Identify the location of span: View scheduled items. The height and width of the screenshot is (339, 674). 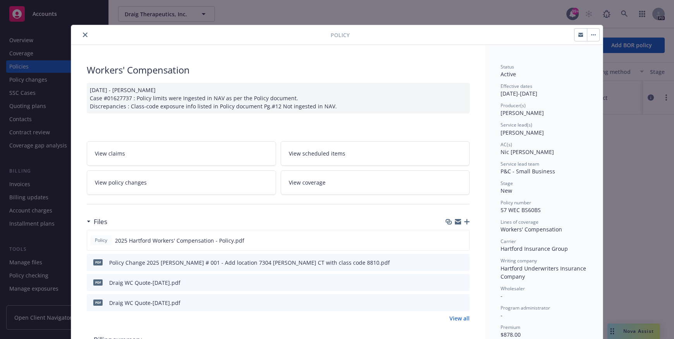
(317, 153).